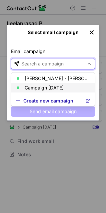 The height and width of the screenshot is (213, 106). Describe the element at coordinates (53, 111) in the screenshot. I see `button: Send email campaign` at that location.